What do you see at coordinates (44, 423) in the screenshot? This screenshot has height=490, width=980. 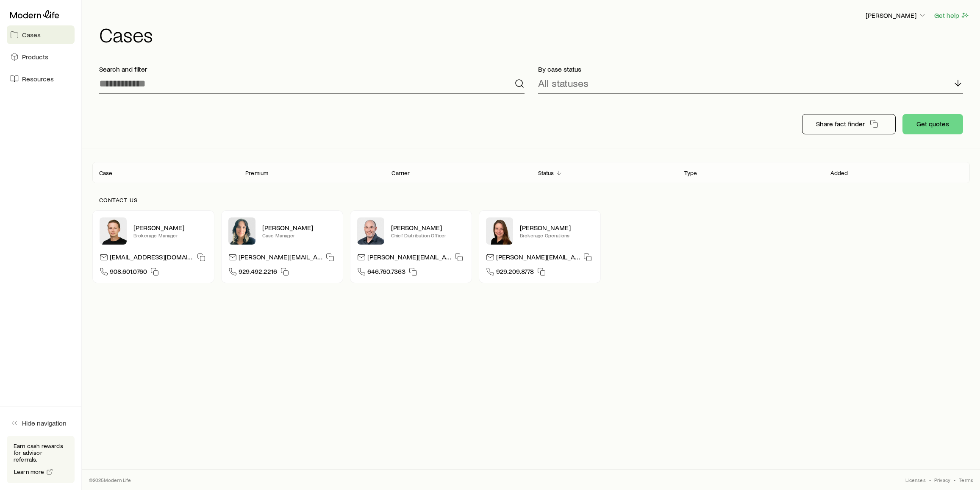 I see `span: Hide navigation` at bounding box center [44, 423].